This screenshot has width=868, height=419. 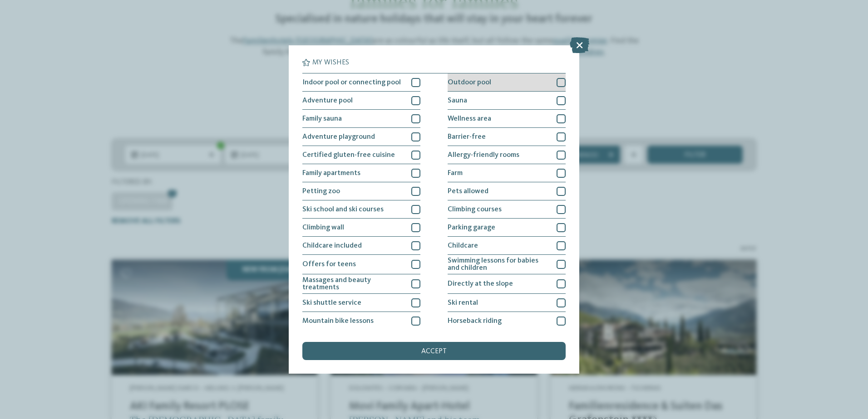 What do you see at coordinates (468, 191) in the screenshot?
I see `span: Pets allowed` at bounding box center [468, 191].